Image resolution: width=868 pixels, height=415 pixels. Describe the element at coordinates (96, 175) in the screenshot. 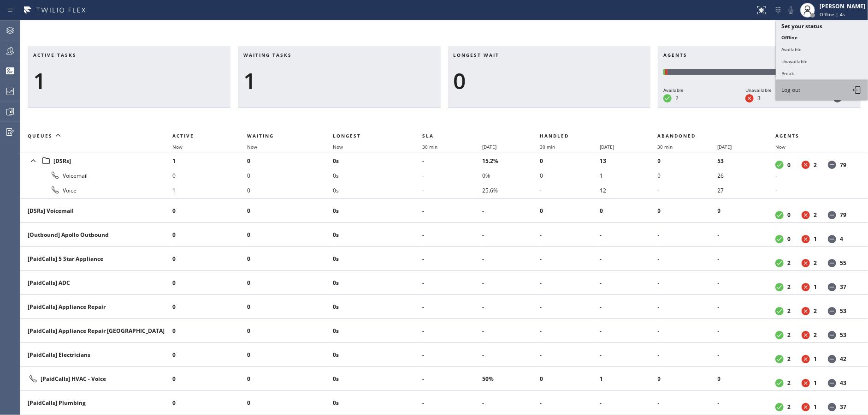

I see `div: Voicemail` at that location.